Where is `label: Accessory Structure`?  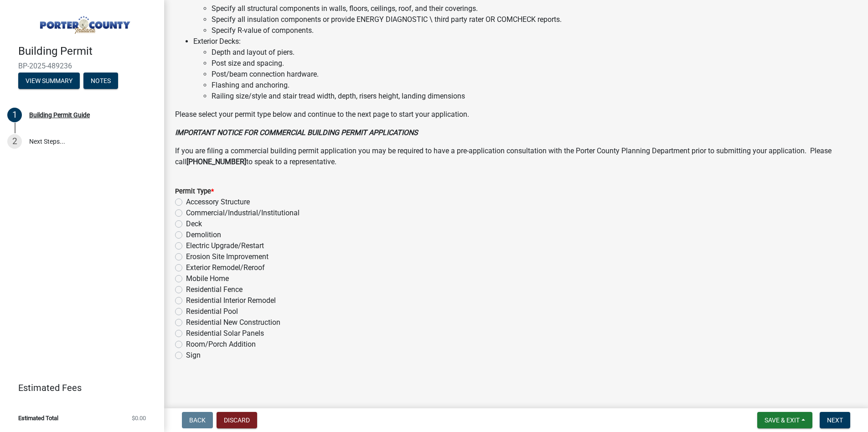 label: Accessory Structure is located at coordinates (218, 202).